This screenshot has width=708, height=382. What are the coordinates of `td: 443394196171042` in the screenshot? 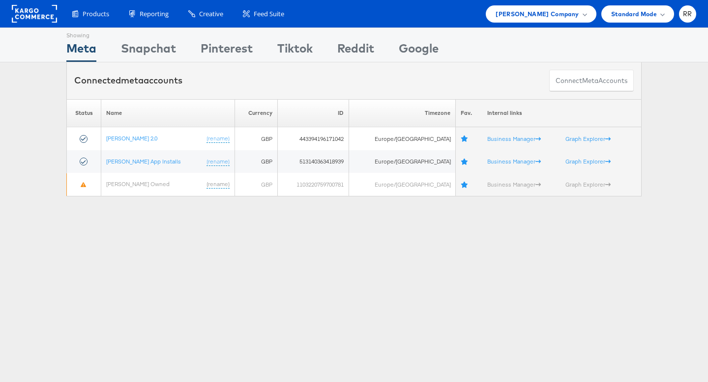 It's located at (313, 139).